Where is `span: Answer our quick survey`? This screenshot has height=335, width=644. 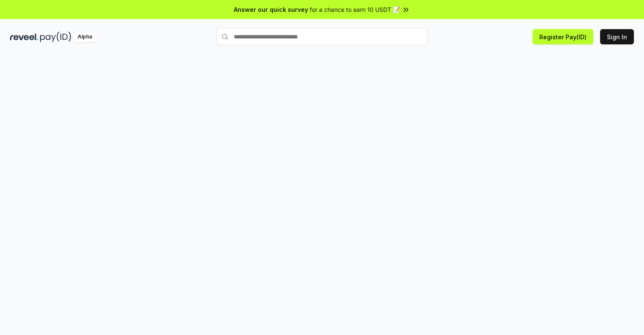 span: Answer our quick survey is located at coordinates (271, 9).